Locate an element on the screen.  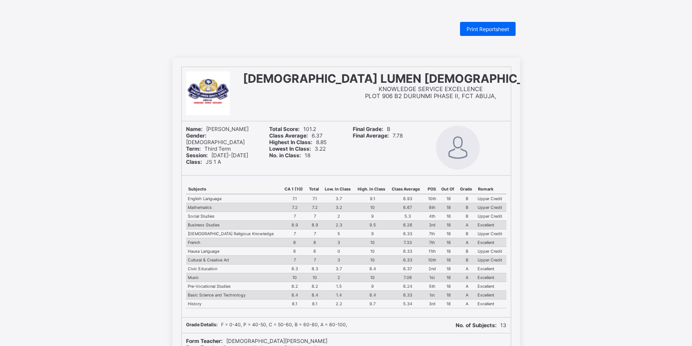
td: 4th is located at coordinates (432, 216).